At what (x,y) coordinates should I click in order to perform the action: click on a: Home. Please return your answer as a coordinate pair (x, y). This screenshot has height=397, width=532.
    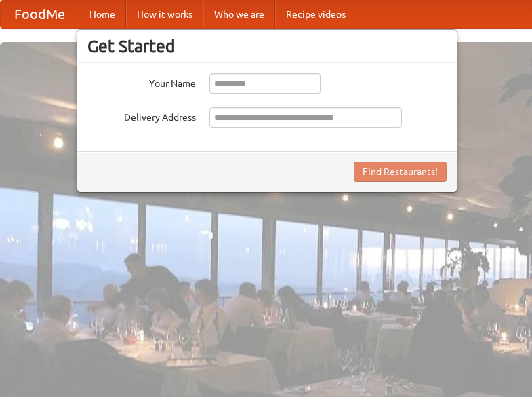
    Looking at the image, I should click on (103, 14).